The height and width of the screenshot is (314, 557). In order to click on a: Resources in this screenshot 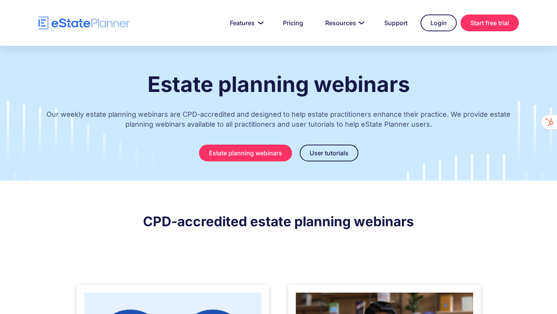, I will do `click(343, 23)`.